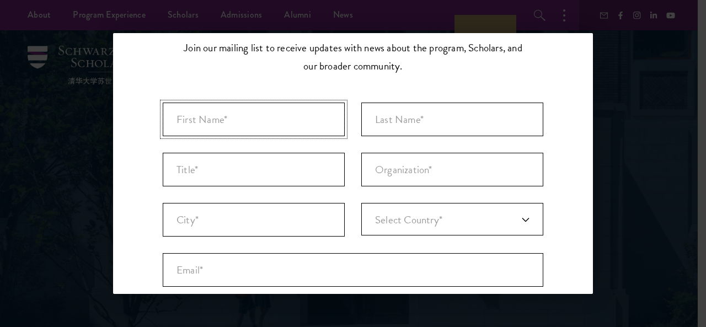 This screenshot has height=327, width=706. I want to click on input: Email*, so click(353, 270).